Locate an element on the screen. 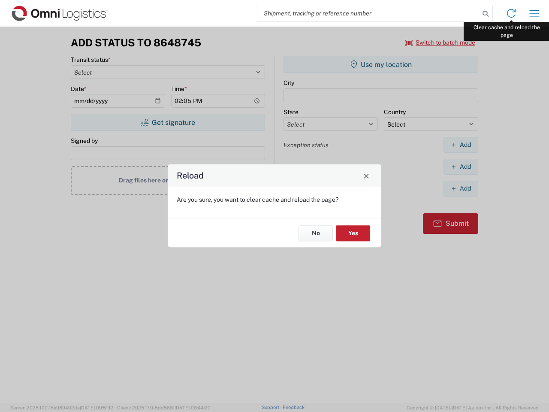  button: No is located at coordinates (316, 233).